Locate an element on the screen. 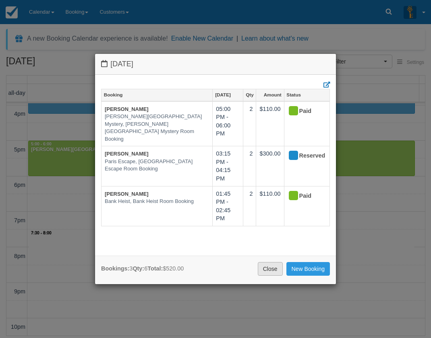 The height and width of the screenshot is (338, 431). a: Close is located at coordinates (270, 269).